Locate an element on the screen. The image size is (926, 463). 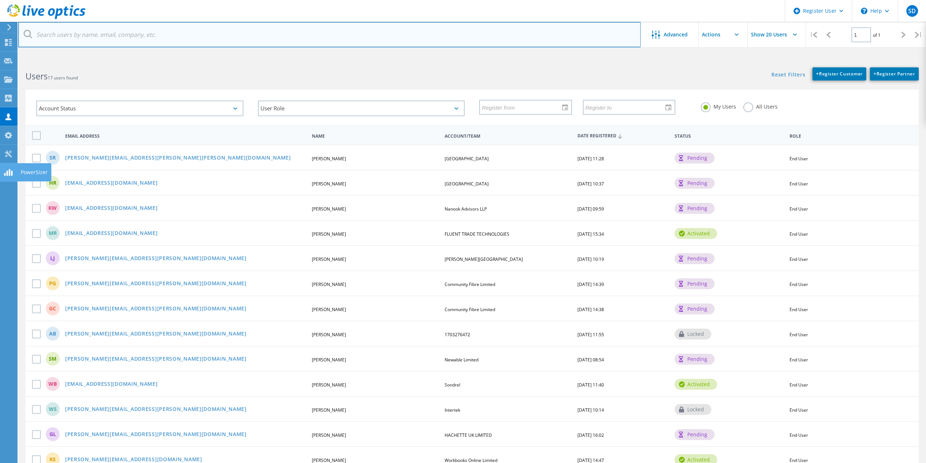
span: SD is located at coordinates (912, 11).